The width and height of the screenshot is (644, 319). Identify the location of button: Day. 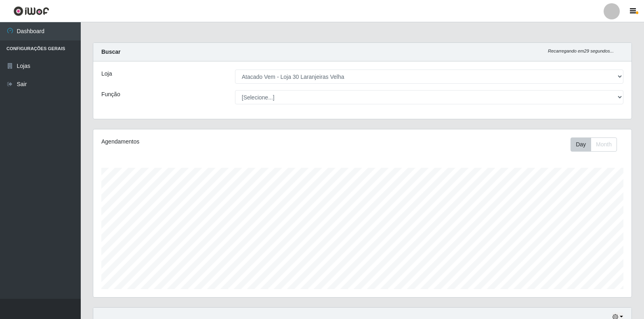
(580, 144).